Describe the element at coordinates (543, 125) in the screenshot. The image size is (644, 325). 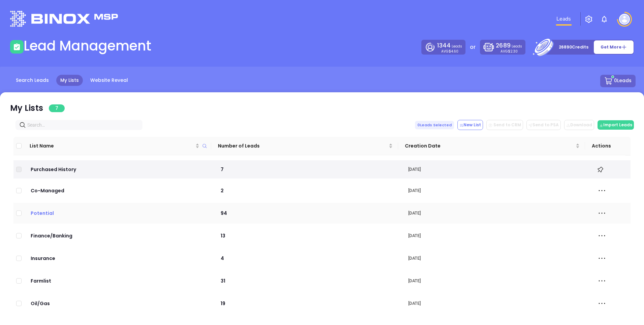
I see `button: Send to PSA` at that location.